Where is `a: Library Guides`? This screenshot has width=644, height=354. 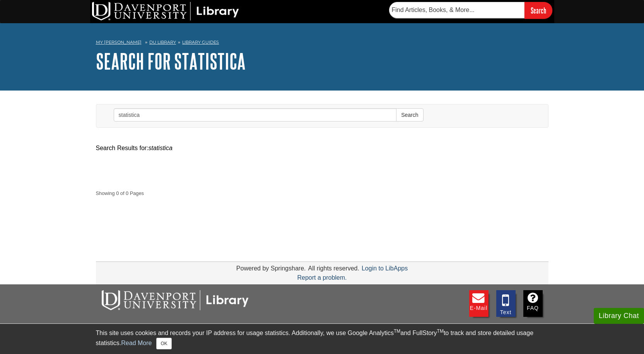
a: Library Guides is located at coordinates (200, 42).